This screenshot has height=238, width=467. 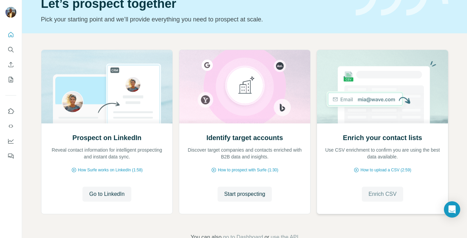 I want to click on p: Pick your starting point and we’ll provide everything you need to prospect at scale., so click(x=194, y=19).